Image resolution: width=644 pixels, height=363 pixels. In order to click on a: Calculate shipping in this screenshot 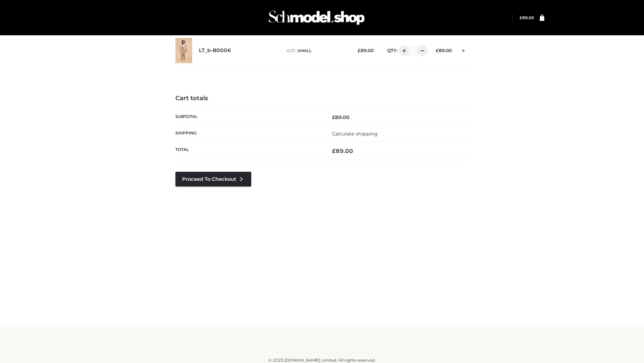, I will do `click(355, 134)`.